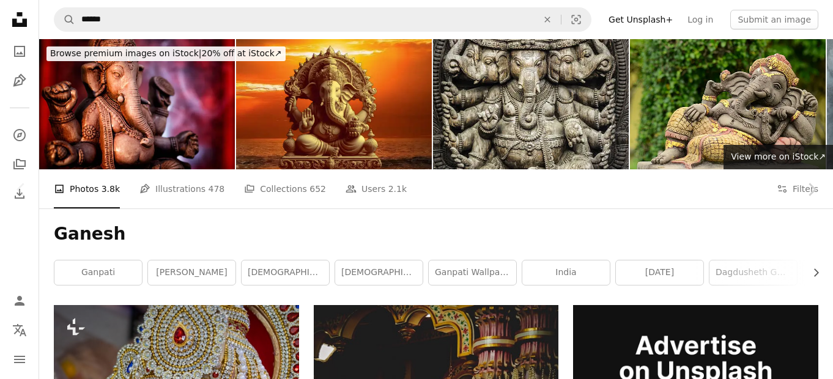 Image resolution: width=833 pixels, height=379 pixels. Describe the element at coordinates (397, 189) in the screenshot. I see `span: 2.1k` at that location.